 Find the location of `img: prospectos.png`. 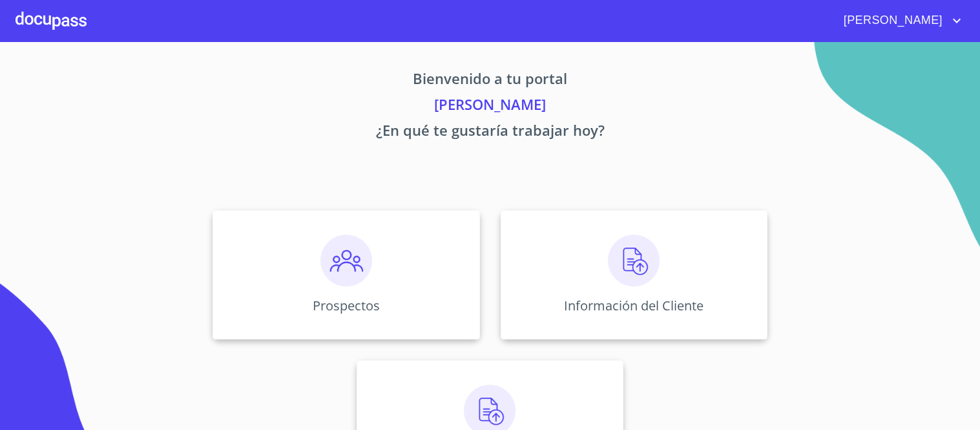

img: prospectos.png is located at coordinates (346, 260).